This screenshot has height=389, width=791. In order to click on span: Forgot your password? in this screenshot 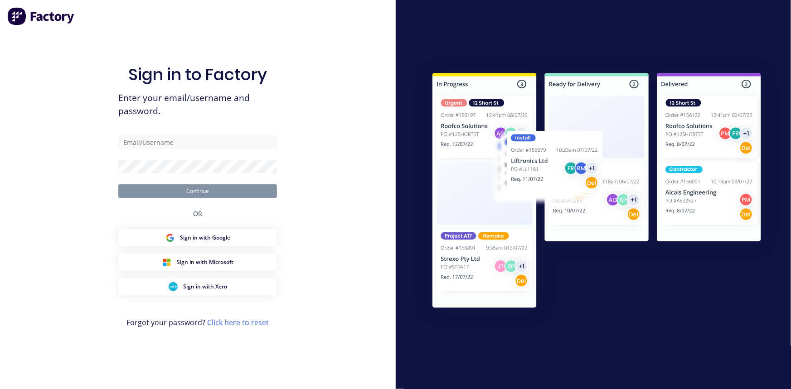, I will do `click(198, 323)`.